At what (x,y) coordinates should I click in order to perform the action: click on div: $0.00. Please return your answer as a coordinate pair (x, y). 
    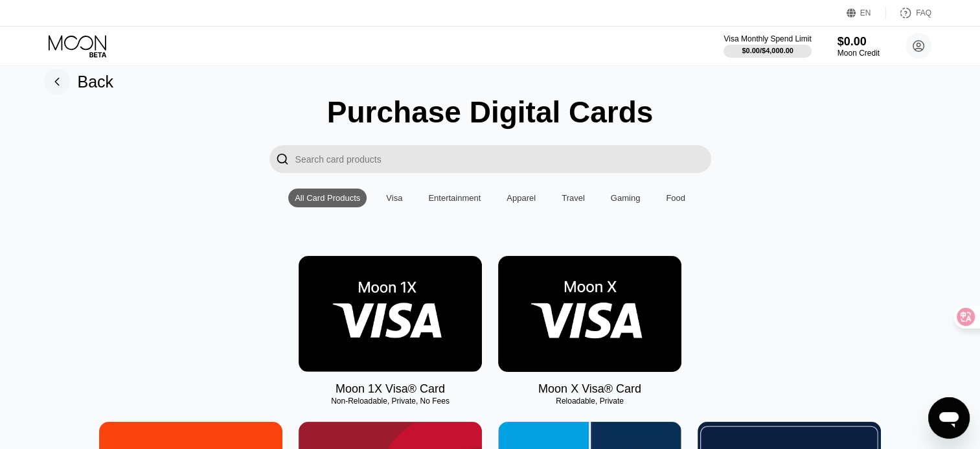
    Looking at the image, I should click on (859, 42).